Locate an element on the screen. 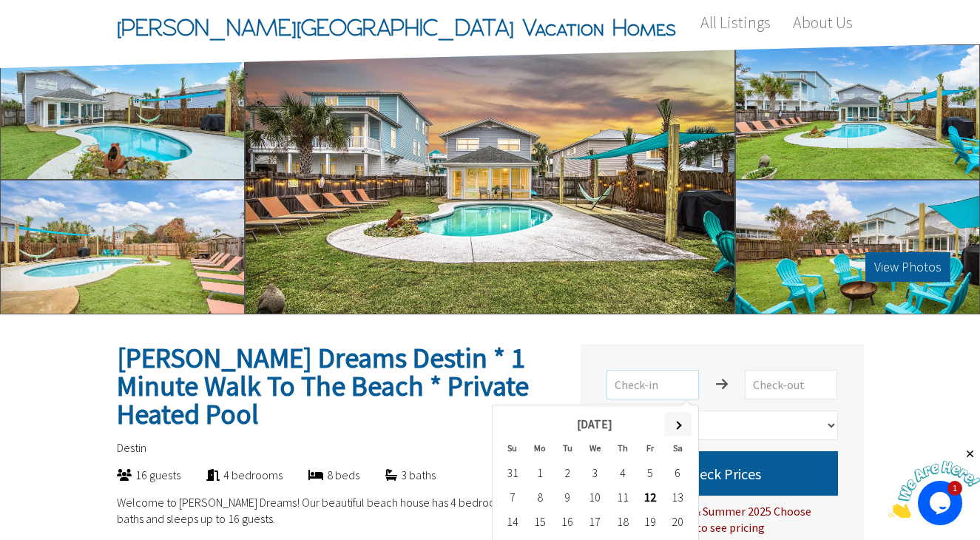  td: 9 is located at coordinates (568, 497).